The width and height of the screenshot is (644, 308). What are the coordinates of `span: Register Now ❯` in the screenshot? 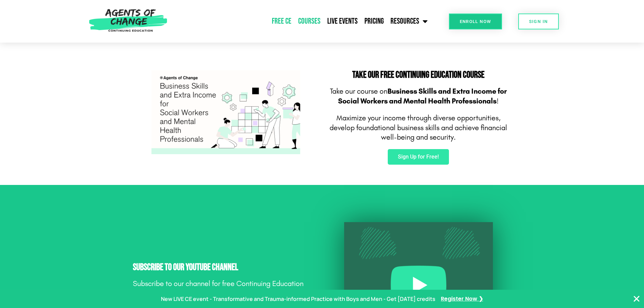 It's located at (462, 298).